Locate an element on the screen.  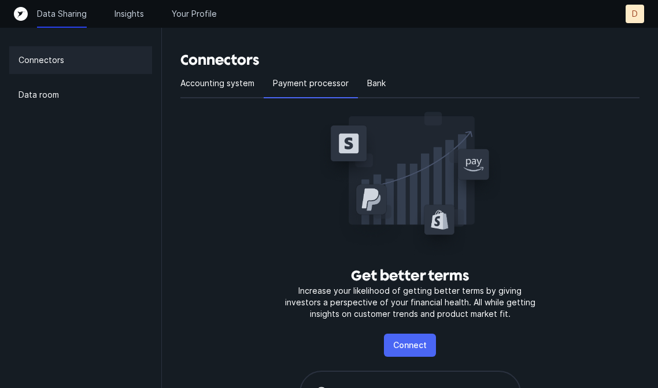
p: Connect is located at coordinates (410, 345).